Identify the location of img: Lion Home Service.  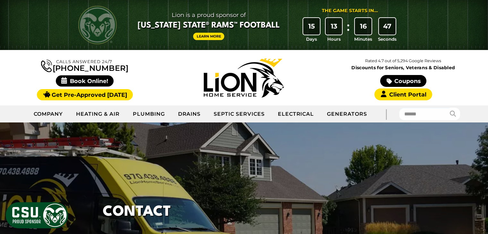
(244, 78).